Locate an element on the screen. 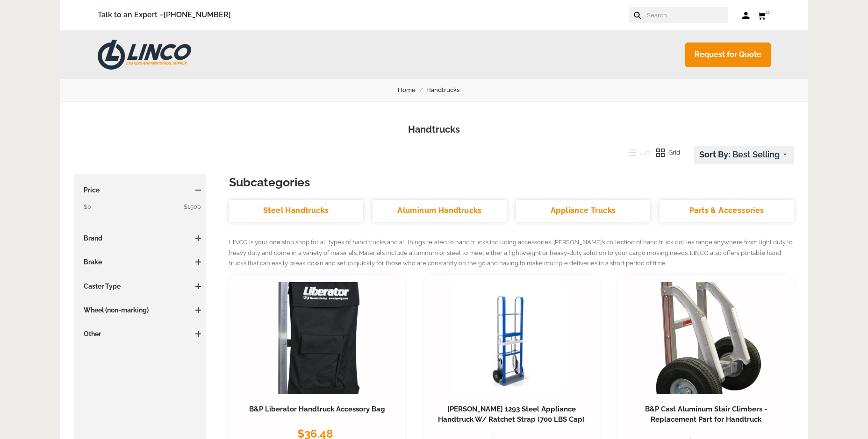 Image resolution: width=868 pixels, height=439 pixels. span: 0 is located at coordinates (768, 12).